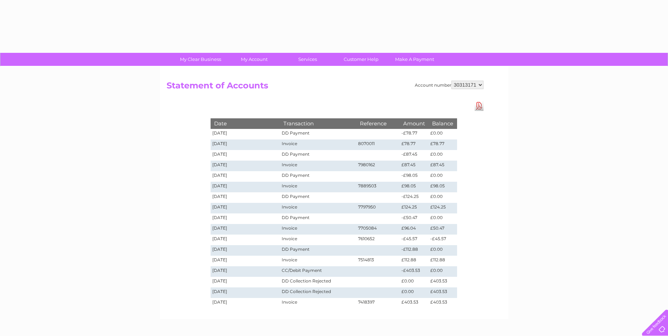 The image size is (668, 336). I want to click on a: Download Pdf, so click(479, 106).